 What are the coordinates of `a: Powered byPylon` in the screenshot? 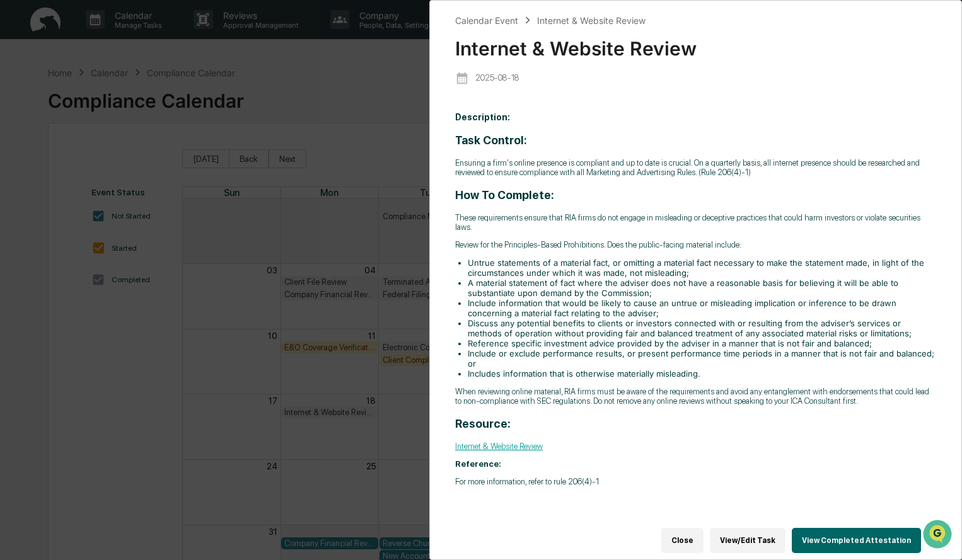 It's located at (120, 218).